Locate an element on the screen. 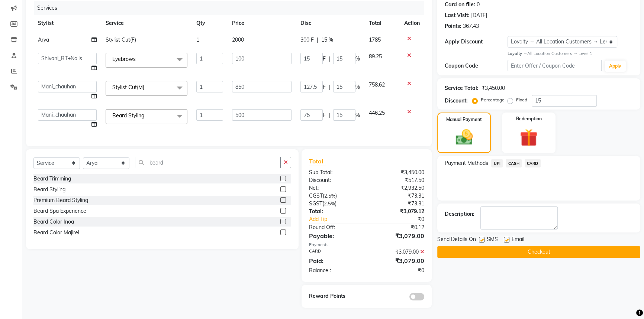 The height and width of the screenshot is (319, 644). div: Beard Spa Experience is located at coordinates (60, 211).